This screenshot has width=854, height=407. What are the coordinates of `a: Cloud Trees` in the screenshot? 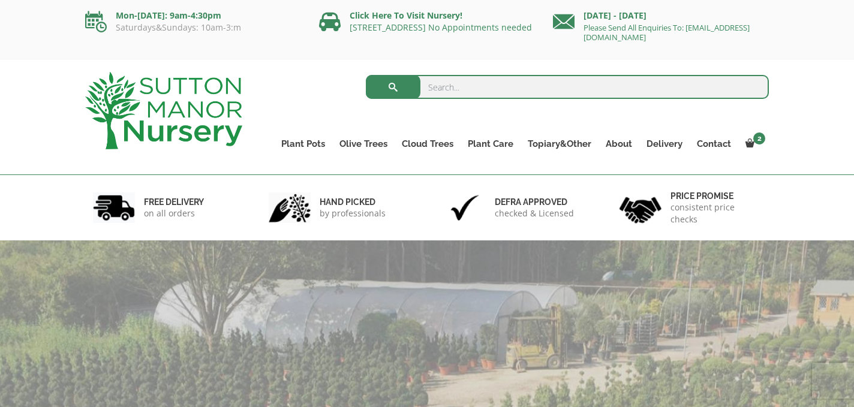 It's located at (428, 144).